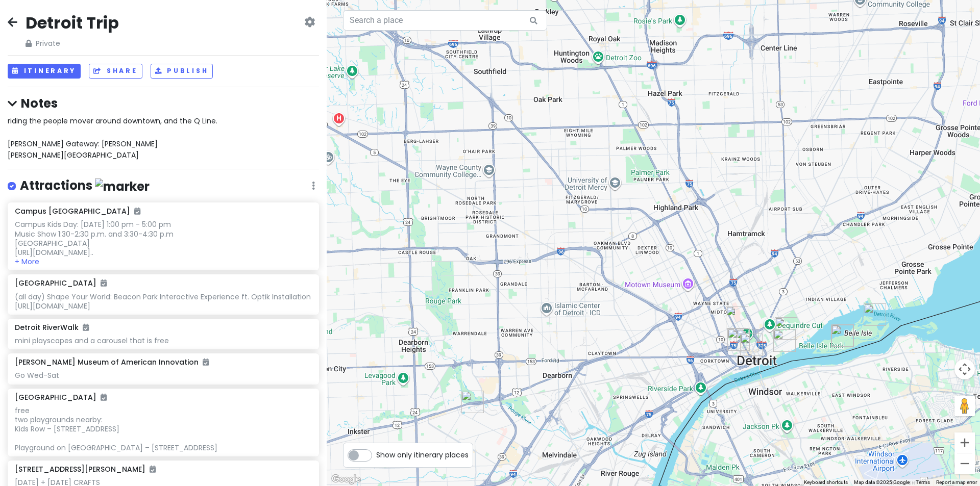 Image resolution: width=980 pixels, height=486 pixels. Describe the element at coordinates (964, 443) in the screenshot. I see `button: Zoom in` at that location.